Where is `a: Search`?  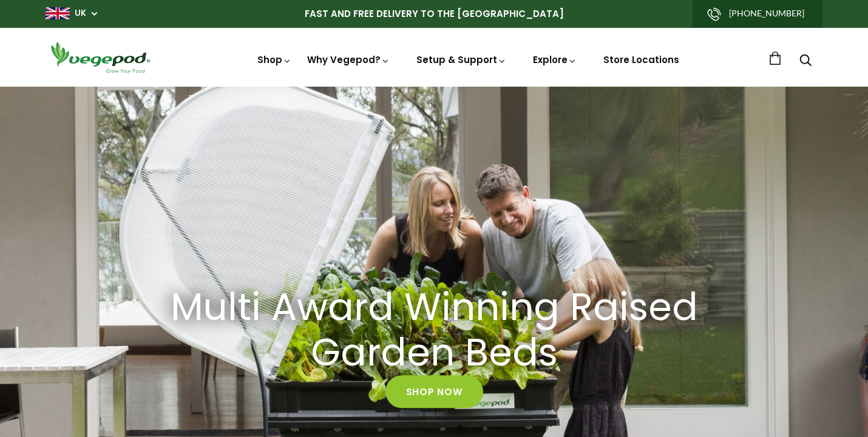
a: Search is located at coordinates (806, 61).